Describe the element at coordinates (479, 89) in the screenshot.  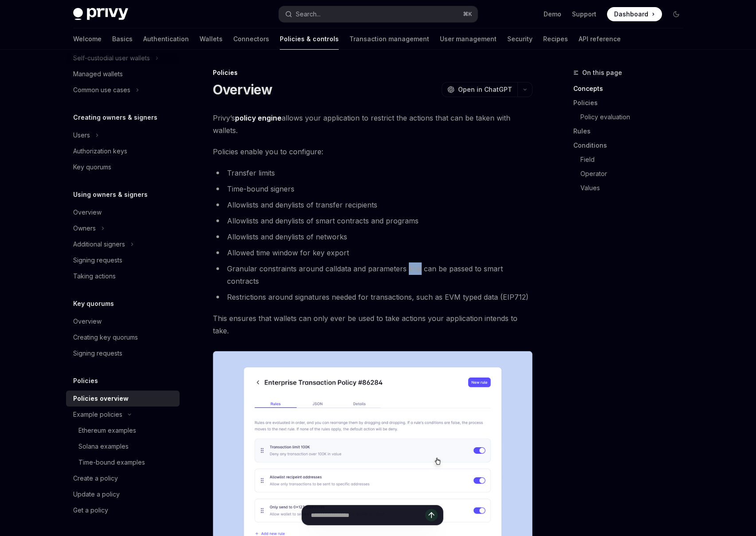
I see `button: Open in ChatGPT` at that location.